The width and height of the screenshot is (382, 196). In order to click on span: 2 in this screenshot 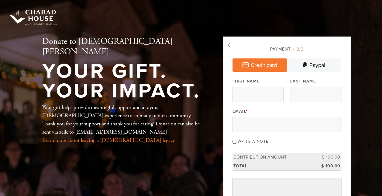, I will do `click(298, 49)`.